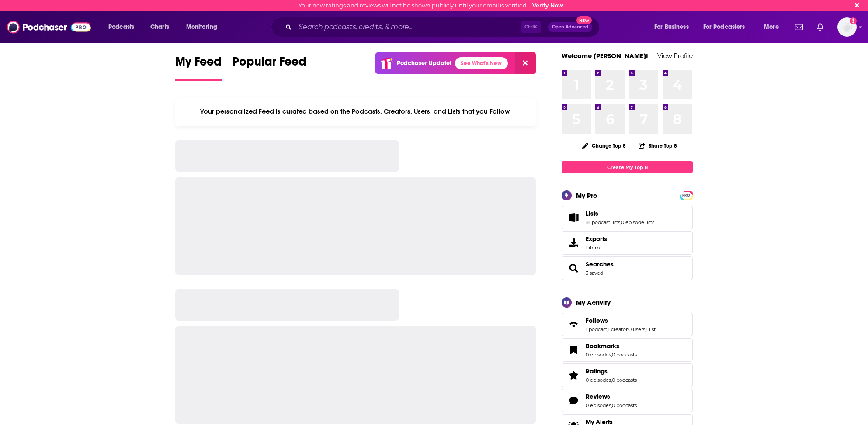 Image resolution: width=868 pixels, height=425 pixels. Describe the element at coordinates (603, 222) in the screenshot. I see `a: 18 podcast lists` at that location.